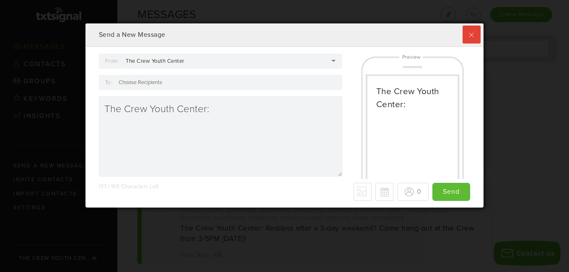 Image resolution: width=569 pixels, height=272 pixels. What do you see at coordinates (160, 61) in the screenshot?
I see `div: The Crew Youth Center` at bounding box center [160, 61].